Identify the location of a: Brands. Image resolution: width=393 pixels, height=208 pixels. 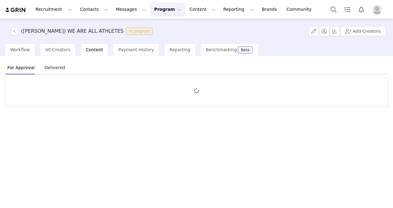
(270, 9).